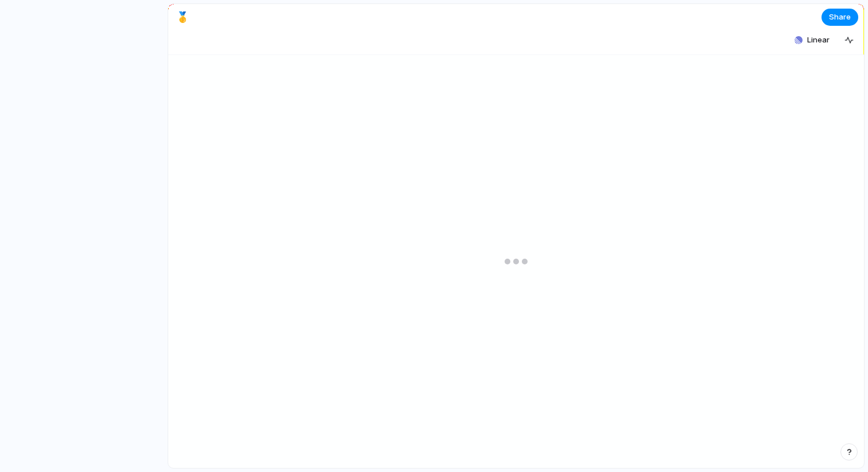 The height and width of the screenshot is (472, 868). I want to click on button: Share, so click(840, 17).